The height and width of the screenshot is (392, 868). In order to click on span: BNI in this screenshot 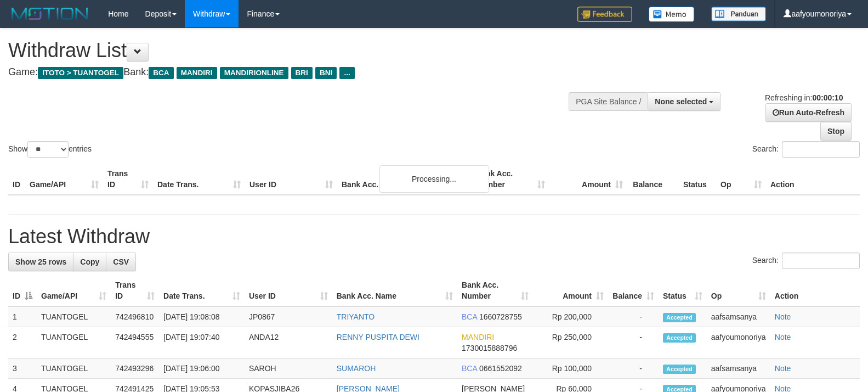, I will do `click(326, 73)`.